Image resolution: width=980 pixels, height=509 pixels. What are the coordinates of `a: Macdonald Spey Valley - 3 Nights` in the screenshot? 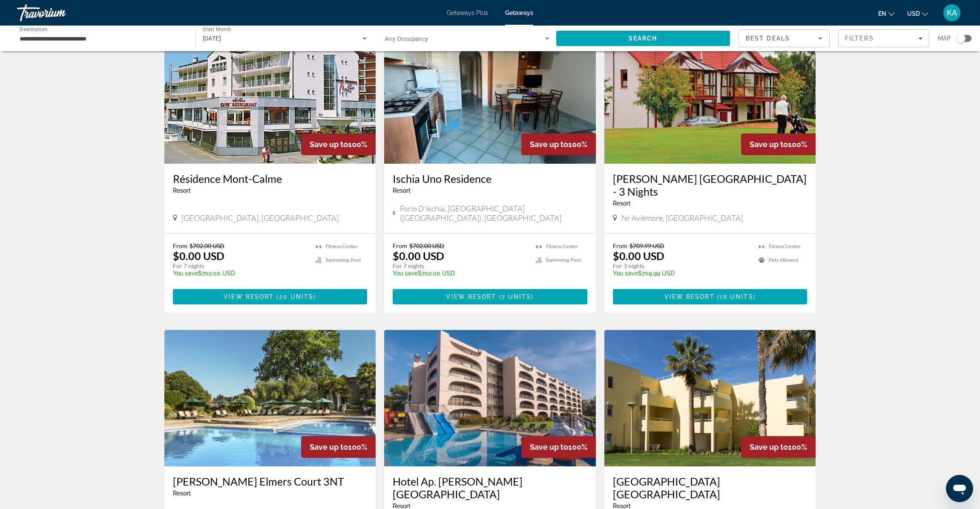 It's located at (710, 96).